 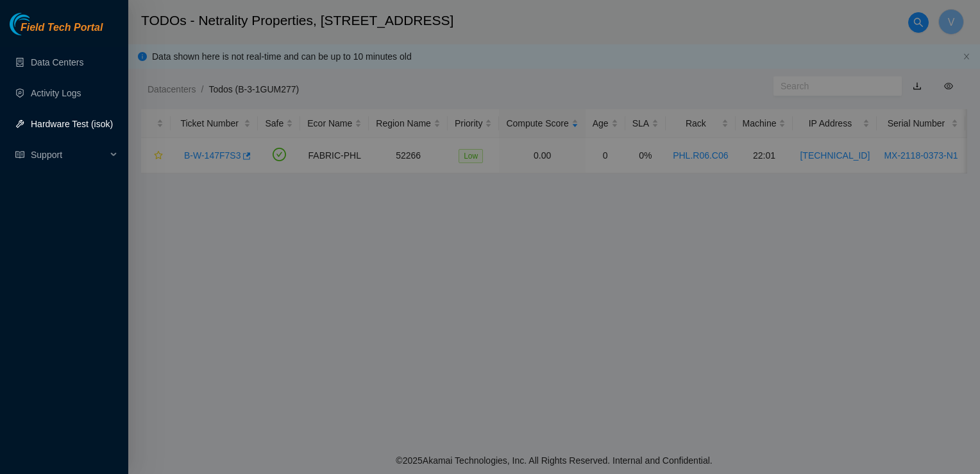 What do you see at coordinates (69, 154) in the screenshot?
I see `span: Support` at bounding box center [69, 154].